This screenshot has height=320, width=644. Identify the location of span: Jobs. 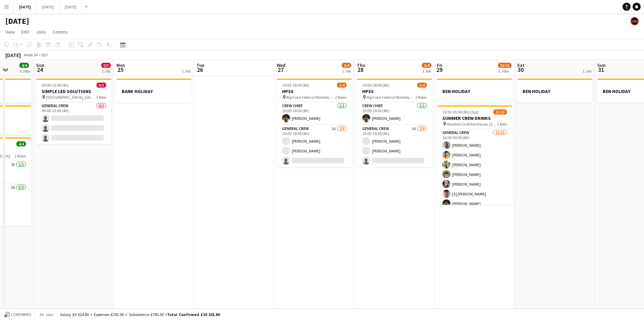
(41, 32).